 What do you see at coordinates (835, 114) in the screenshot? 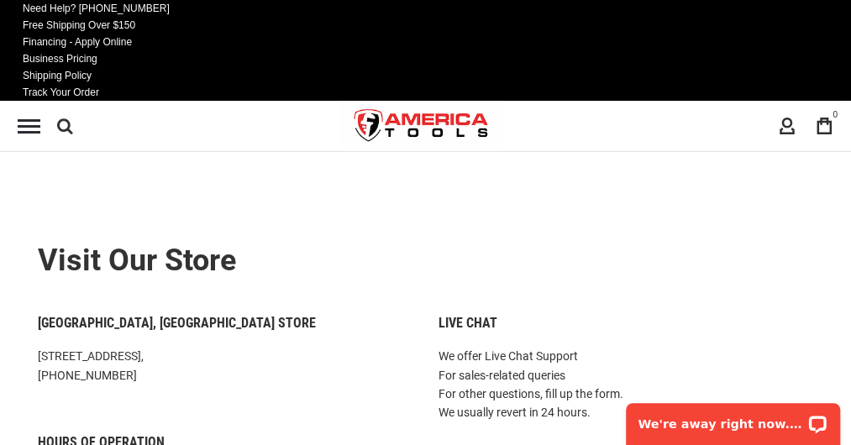
I see `span: 0` at bounding box center [835, 114].